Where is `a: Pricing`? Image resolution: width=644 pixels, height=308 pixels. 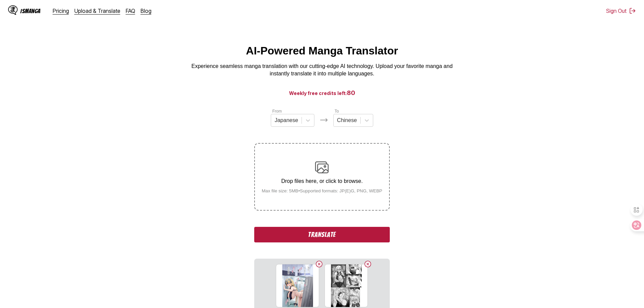 a: Pricing is located at coordinates (61, 11).